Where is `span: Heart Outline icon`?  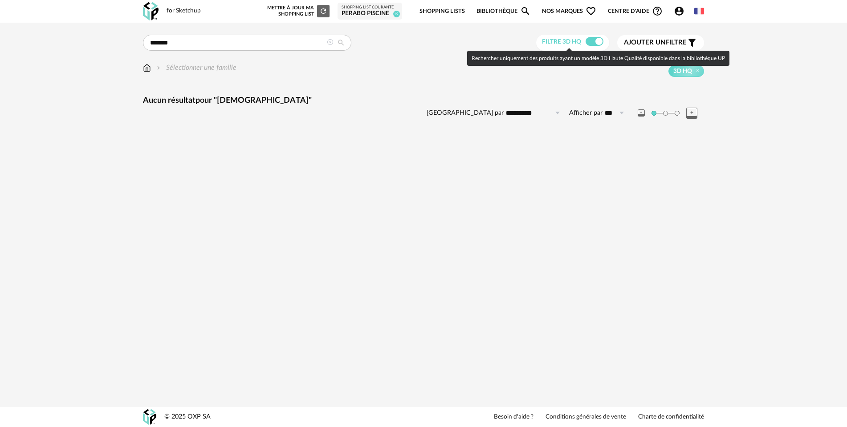 span: Heart Outline icon is located at coordinates (591, 11).